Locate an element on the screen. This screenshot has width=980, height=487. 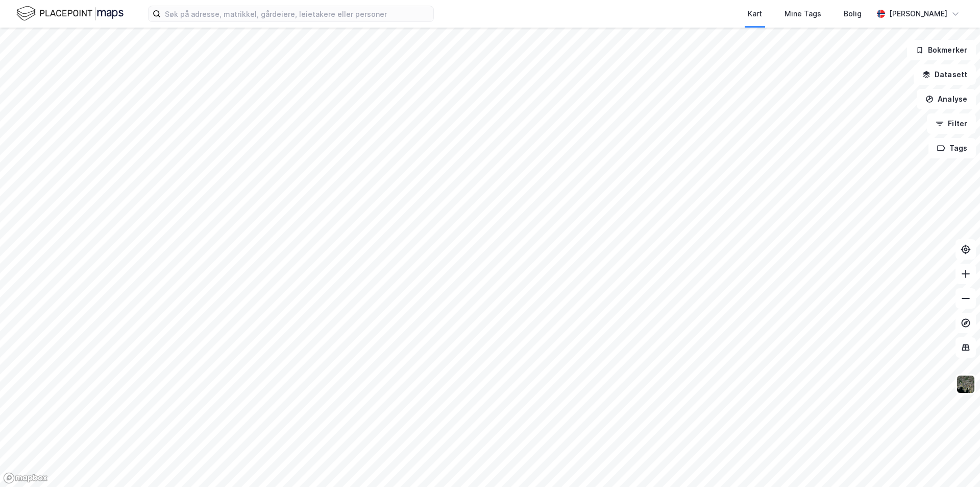
div: Kart is located at coordinates (755, 14).